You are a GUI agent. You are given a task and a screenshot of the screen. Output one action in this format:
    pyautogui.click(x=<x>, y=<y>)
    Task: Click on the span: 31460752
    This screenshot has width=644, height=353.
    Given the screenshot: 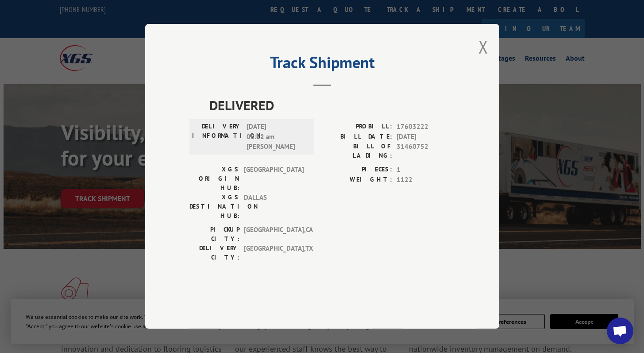 What is the action you would take?
    pyautogui.click(x=426, y=151)
    